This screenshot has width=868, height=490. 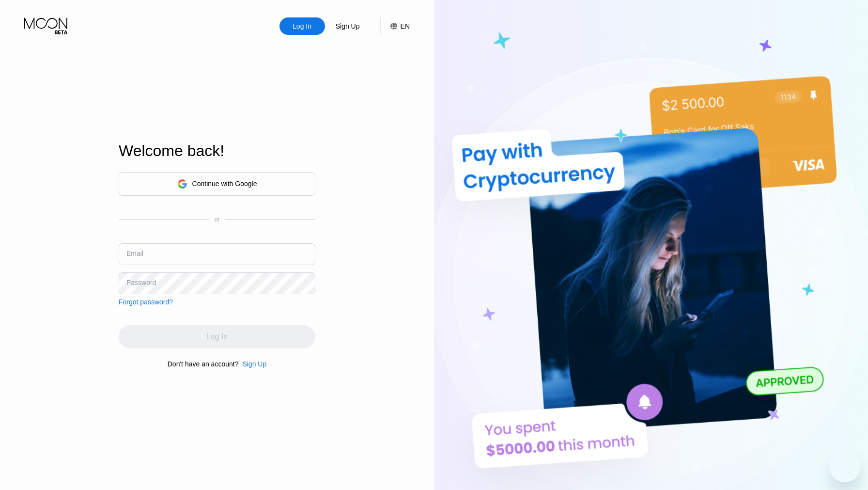 What do you see at coordinates (302, 26) in the screenshot?
I see `div: Log In` at bounding box center [302, 26].